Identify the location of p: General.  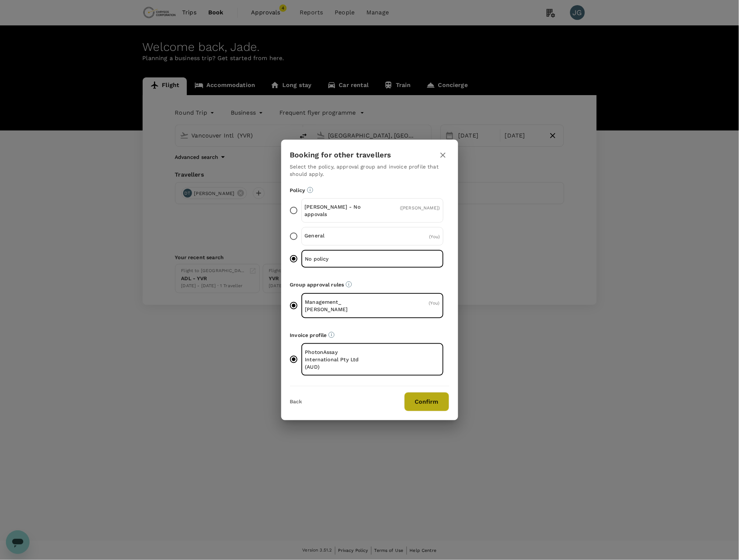
(339, 236).